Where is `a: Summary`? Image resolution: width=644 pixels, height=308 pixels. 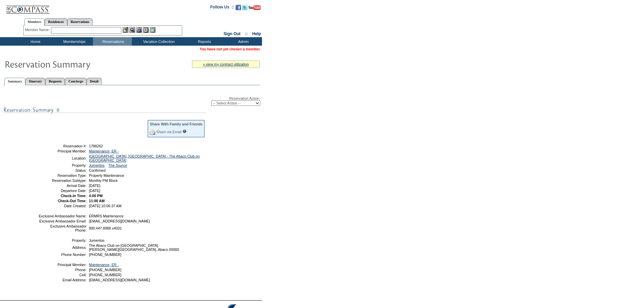 a: Summary is located at coordinates (15, 82).